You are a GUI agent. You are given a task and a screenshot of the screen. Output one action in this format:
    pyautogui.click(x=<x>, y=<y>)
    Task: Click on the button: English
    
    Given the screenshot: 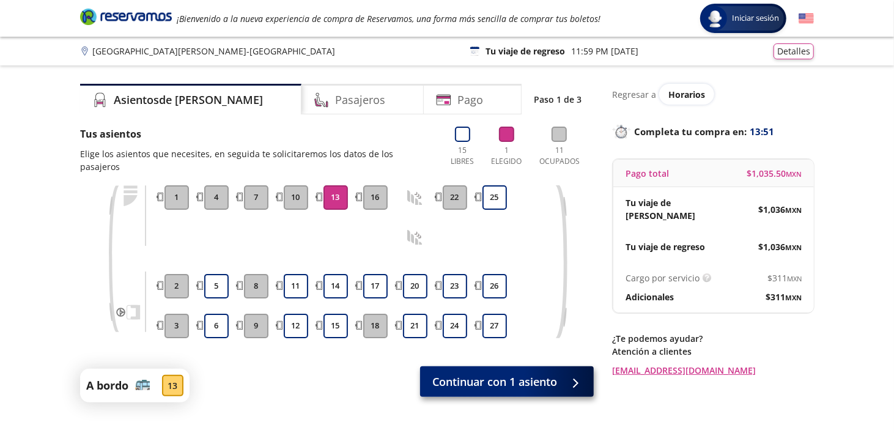 What is the action you would take?
    pyautogui.click(x=806, y=18)
    